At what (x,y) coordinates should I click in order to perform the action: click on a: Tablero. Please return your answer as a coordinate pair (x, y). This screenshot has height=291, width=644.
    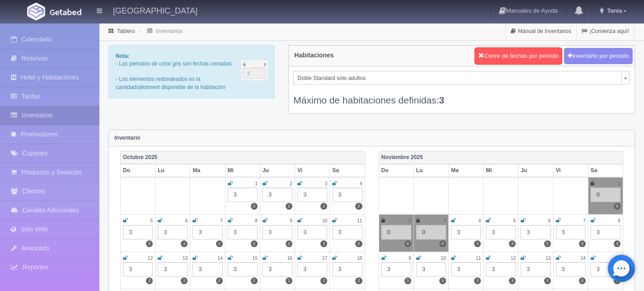
    Looking at the image, I should click on (126, 31).